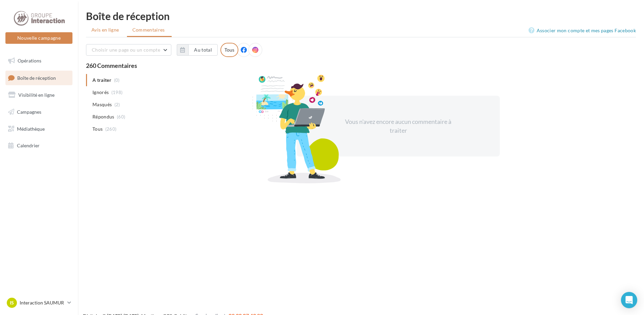  I want to click on div: Vous n'avez encore aucun commentaire à traiter, so click(398, 126).